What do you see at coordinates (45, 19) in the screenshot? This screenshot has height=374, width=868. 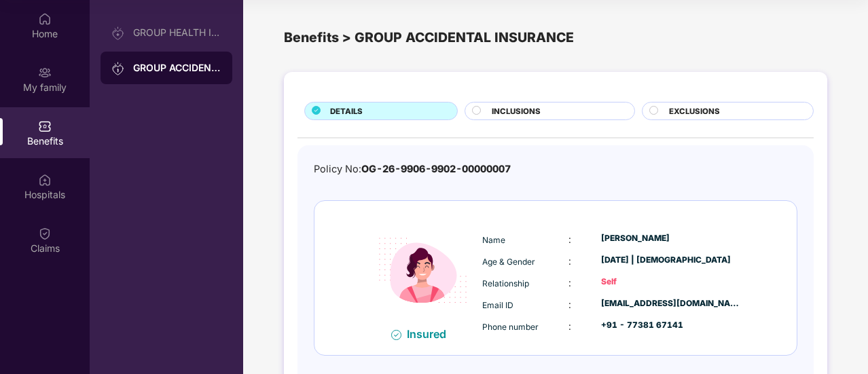 I see `img: svg+xml;base64,PHN2ZyBpZD0iSG9tZSIgeG1sbnM9Imh0dHA6Ly93d3cudzMub3JnLzIwMDAvc3ZnIiB3aWR0aD0iMjAiIG...` at bounding box center [45, 19].